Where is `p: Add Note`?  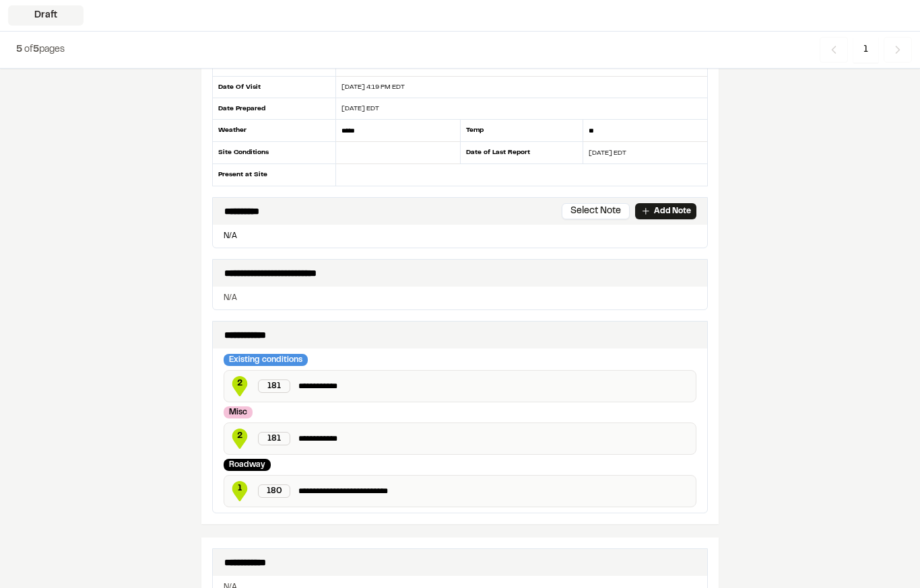
p: Add Note is located at coordinates (672, 211).